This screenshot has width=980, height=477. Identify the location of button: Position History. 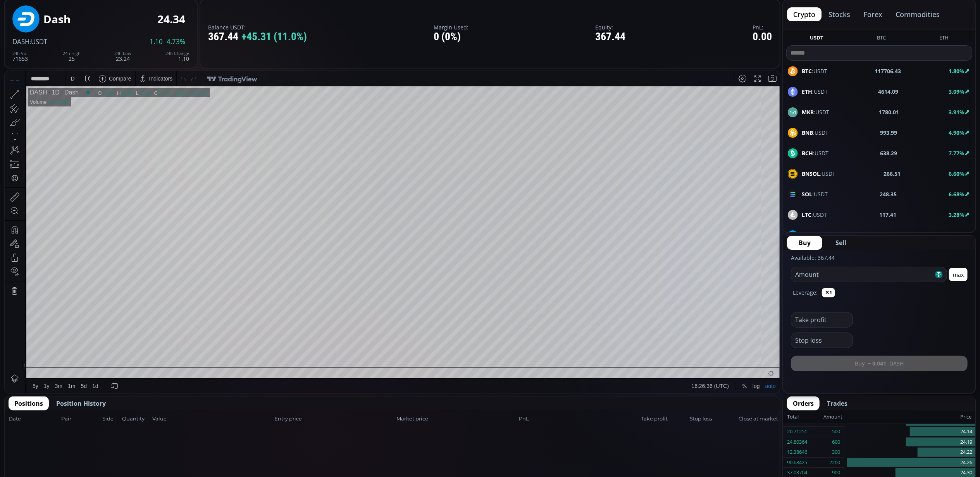
(81, 404).